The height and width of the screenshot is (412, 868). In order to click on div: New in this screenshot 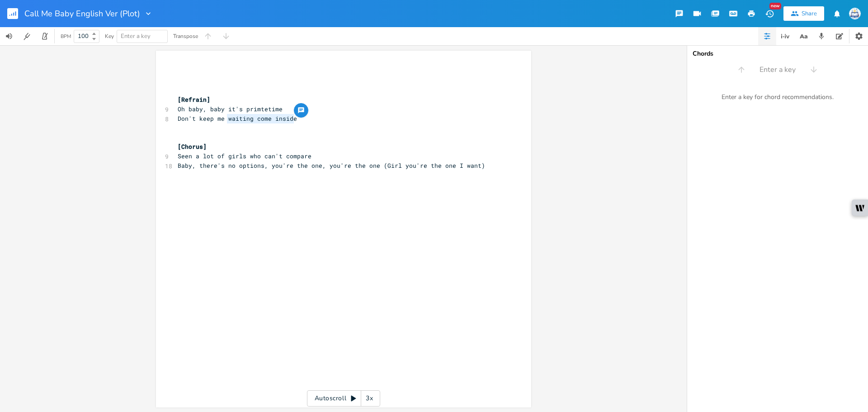, I will do `click(775, 6)`.